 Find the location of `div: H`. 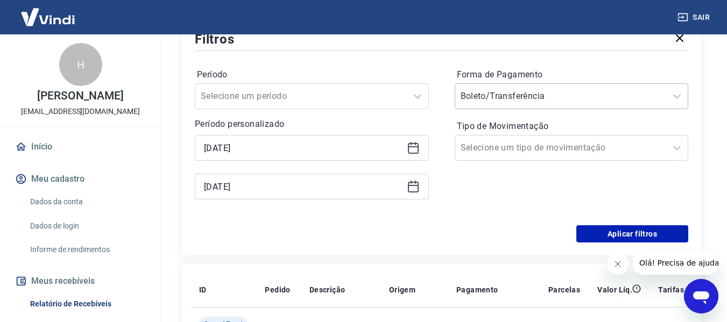

div: H is located at coordinates (81, 65).